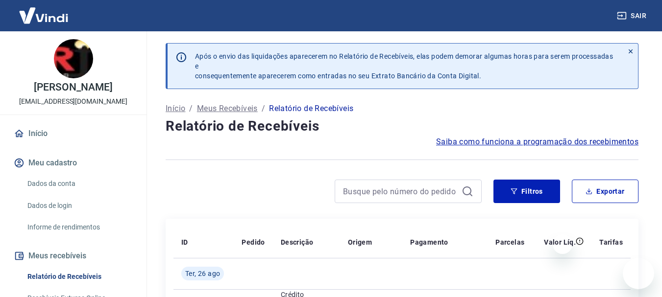  Describe the element at coordinates (227, 109) in the screenshot. I see `p: Meus Recebíveis` at that location.